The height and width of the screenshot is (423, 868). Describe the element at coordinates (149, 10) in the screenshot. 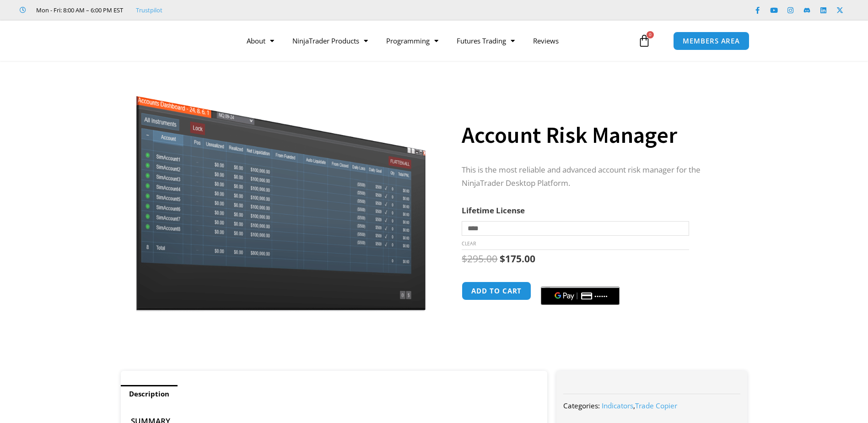

I see `a: Trustpilot` at that location.